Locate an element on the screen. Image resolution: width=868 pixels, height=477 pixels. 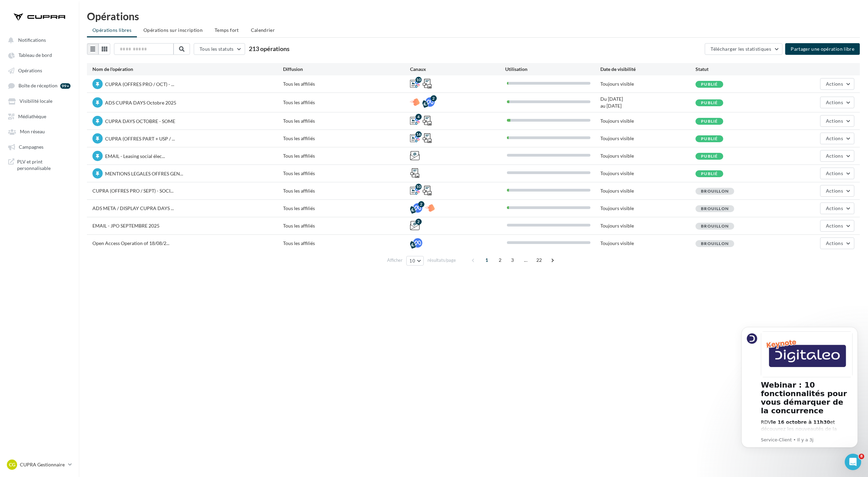
span: 8 is located at coordinates (862, 457).